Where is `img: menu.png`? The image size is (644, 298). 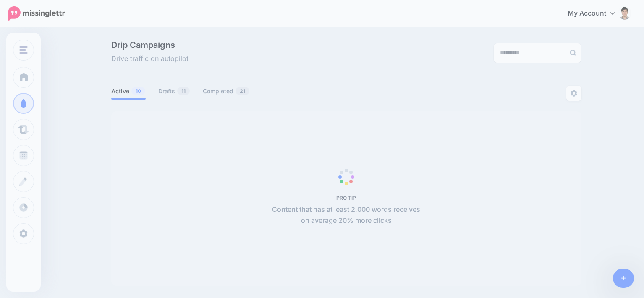
img: menu.png is located at coordinates (23, 50).